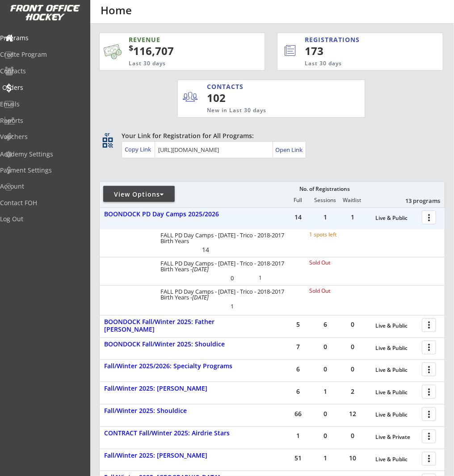 Image resolution: width=454 pixels, height=476 pixels. What do you see at coordinates (298, 414) in the screenshot?
I see `div: 66` at bounding box center [298, 414].